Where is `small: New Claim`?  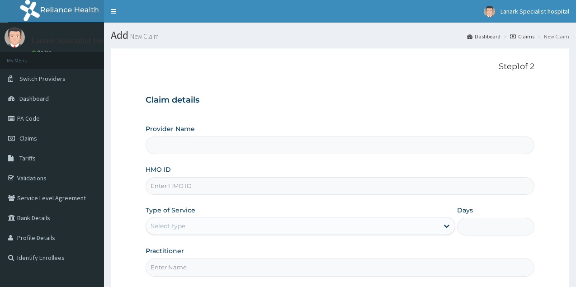
small: New Claim is located at coordinates (143, 36).